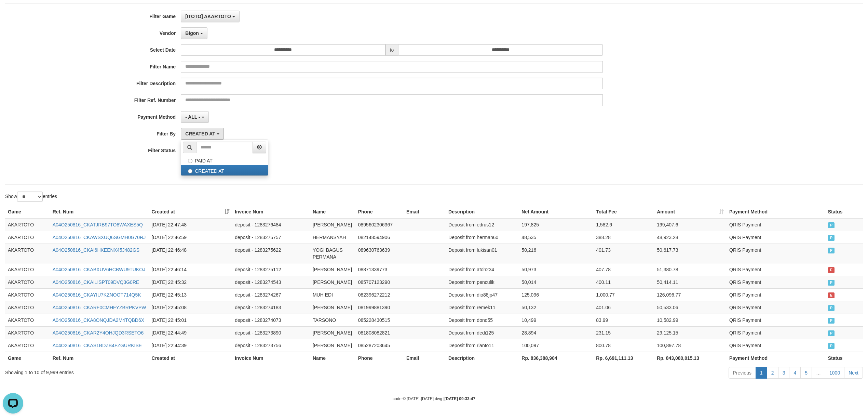 This screenshot has width=868, height=419. What do you see at coordinates (834, 372) in the screenshot?
I see `a: 1000` at bounding box center [834, 372].